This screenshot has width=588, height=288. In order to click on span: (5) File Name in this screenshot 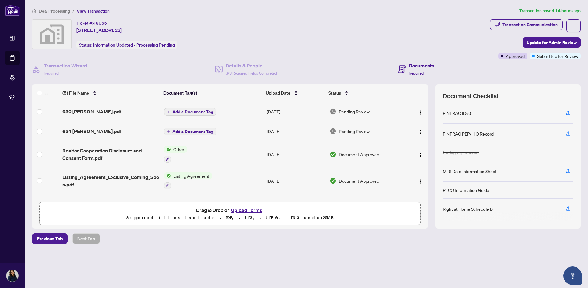, I will do `click(76, 93)`.